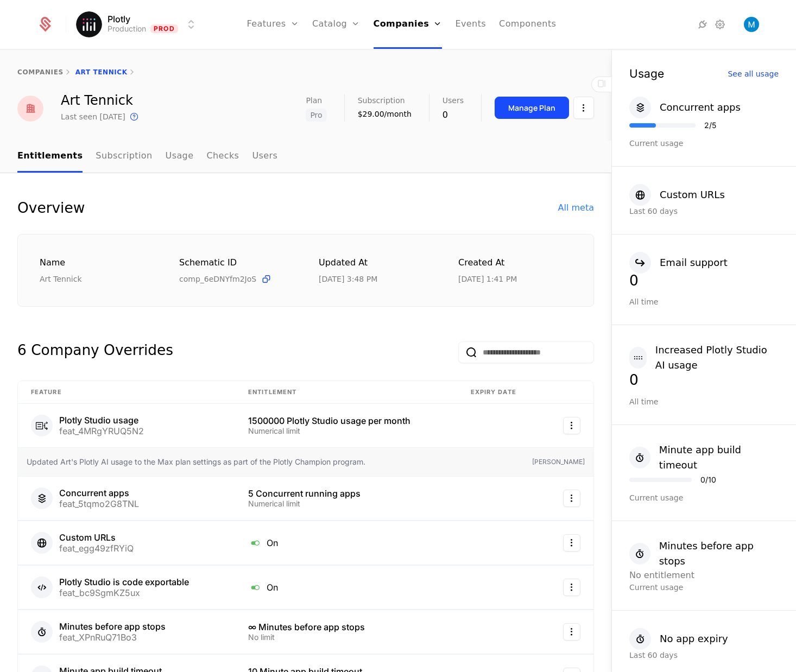  I want to click on div: feat_5tqmo2G8TNL, so click(99, 504).